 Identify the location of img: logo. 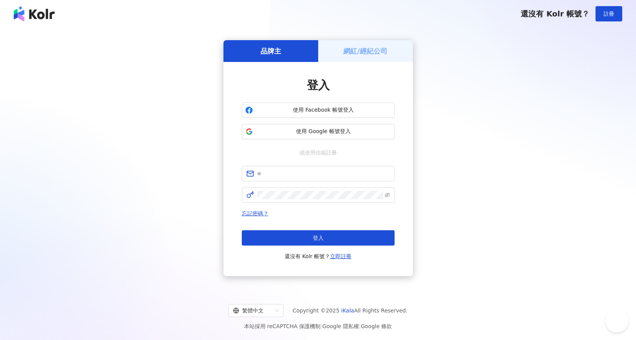
(34, 14).